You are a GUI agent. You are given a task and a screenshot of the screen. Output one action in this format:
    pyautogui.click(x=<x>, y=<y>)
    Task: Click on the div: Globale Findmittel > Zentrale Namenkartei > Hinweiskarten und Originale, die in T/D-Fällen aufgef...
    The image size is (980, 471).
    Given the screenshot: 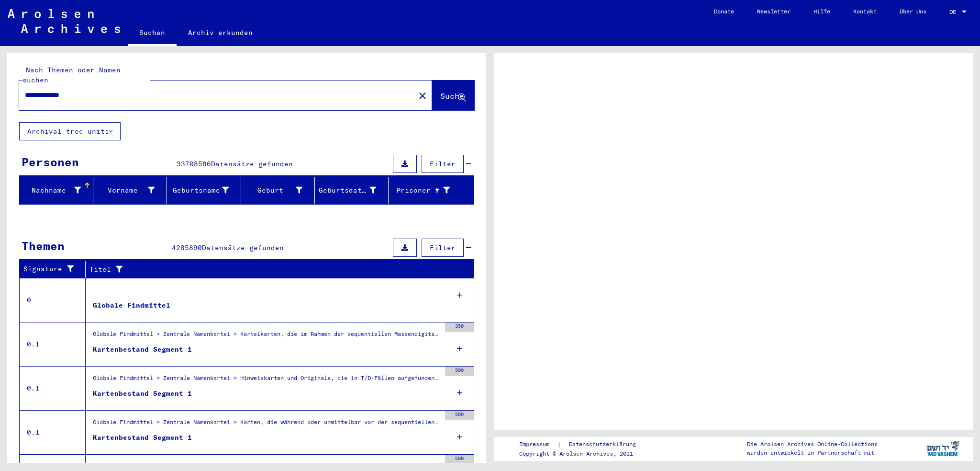 What is the action you would take?
    pyautogui.click(x=267, y=381)
    